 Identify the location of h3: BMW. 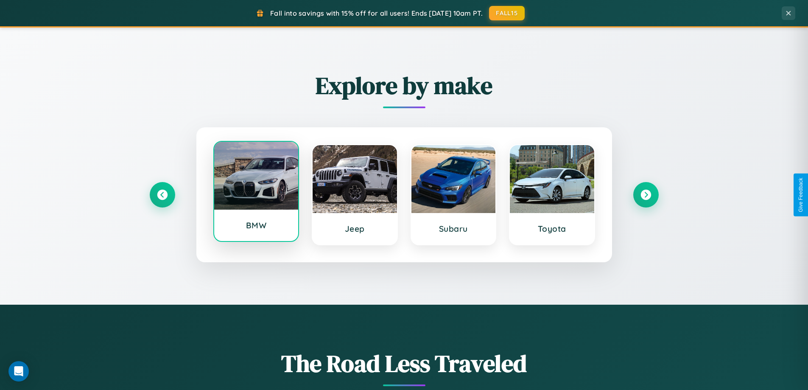
(256, 225).